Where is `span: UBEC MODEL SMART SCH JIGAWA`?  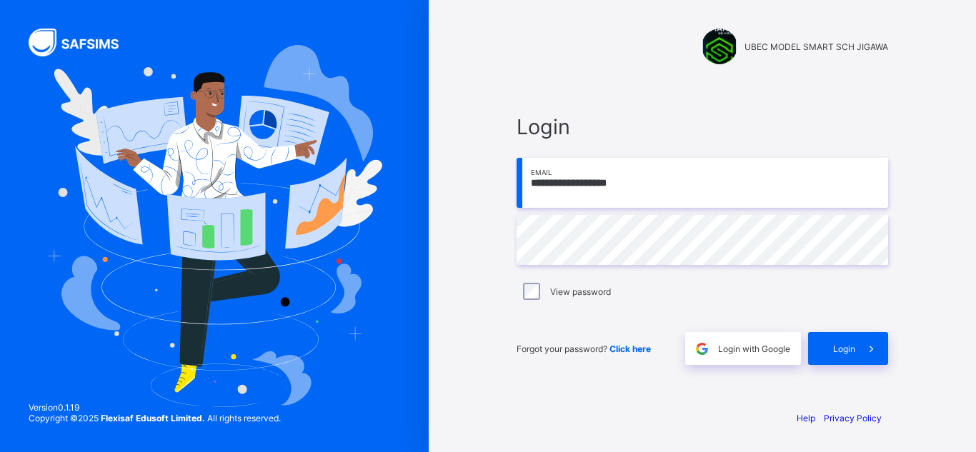
span: UBEC MODEL SMART SCH JIGAWA is located at coordinates (816, 46).